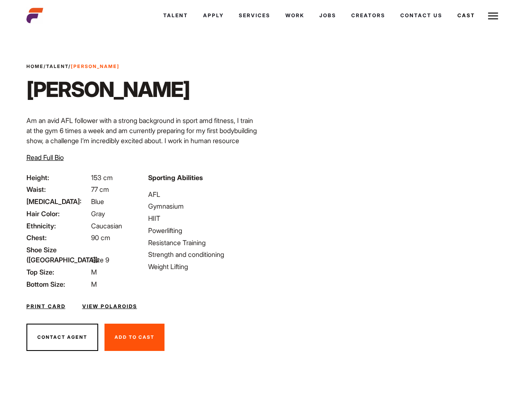 The image size is (530, 403). Describe the element at coordinates (204, 206) in the screenshot. I see `li: Gymnasium` at that location.